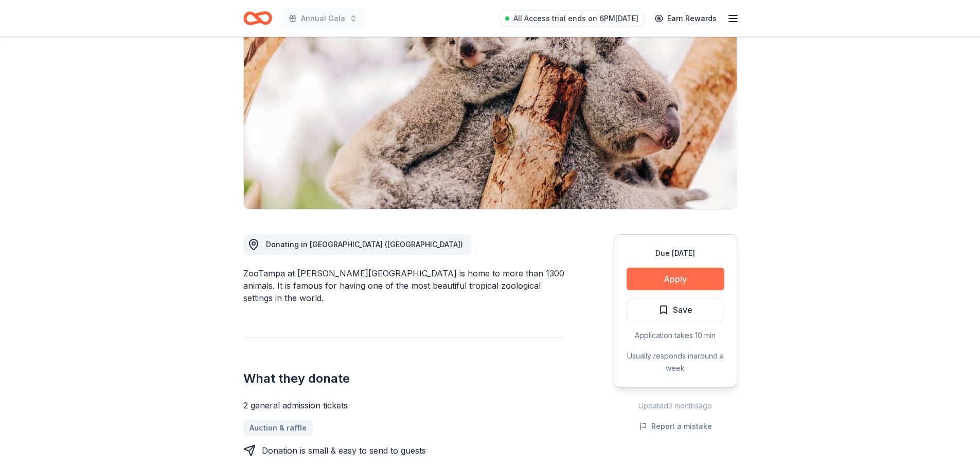 This screenshot has height=468, width=980. Describe the element at coordinates (686, 18) in the screenshot. I see `a: Earn Rewards` at that location.